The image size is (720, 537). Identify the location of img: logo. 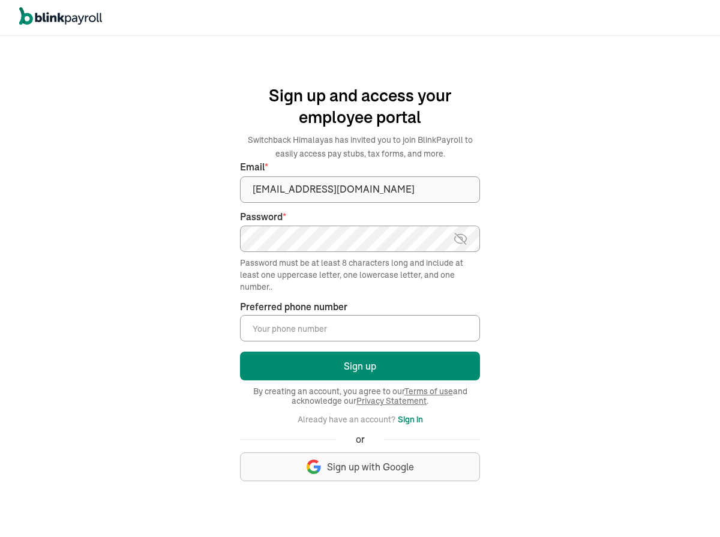
(61, 16).